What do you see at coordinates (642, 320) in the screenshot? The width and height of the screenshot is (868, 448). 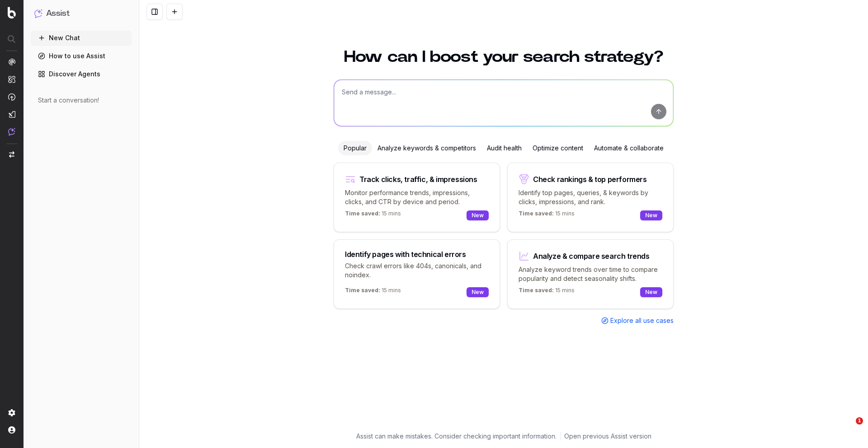 I see `span: Explore all use cases` at bounding box center [642, 320].